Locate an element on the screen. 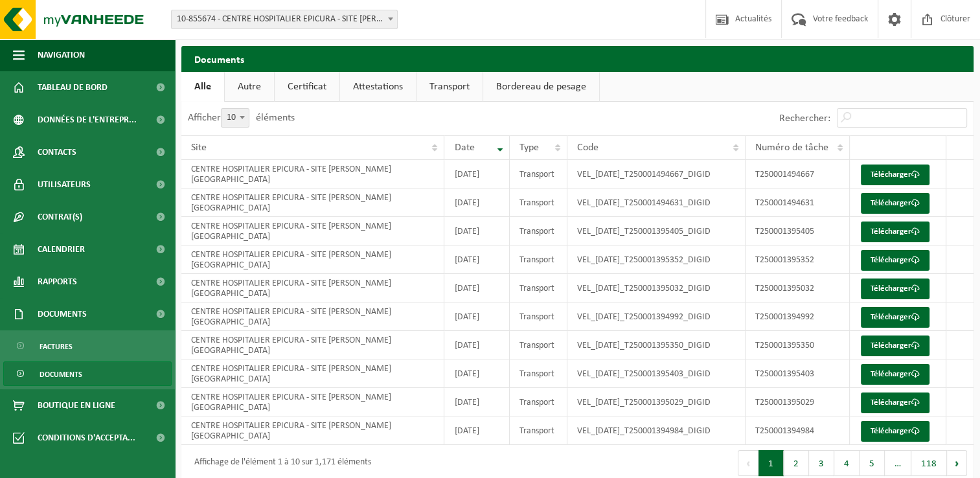 The width and height of the screenshot is (980, 478). td: T250001494631 is located at coordinates (798, 203).